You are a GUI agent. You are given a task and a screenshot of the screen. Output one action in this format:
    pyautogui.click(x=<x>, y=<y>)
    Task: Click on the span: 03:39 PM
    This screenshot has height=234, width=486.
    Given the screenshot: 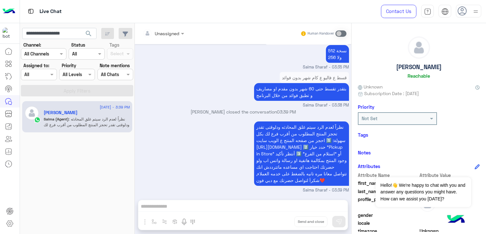 What is the action you would take?
    pyautogui.click(x=287, y=111)
    